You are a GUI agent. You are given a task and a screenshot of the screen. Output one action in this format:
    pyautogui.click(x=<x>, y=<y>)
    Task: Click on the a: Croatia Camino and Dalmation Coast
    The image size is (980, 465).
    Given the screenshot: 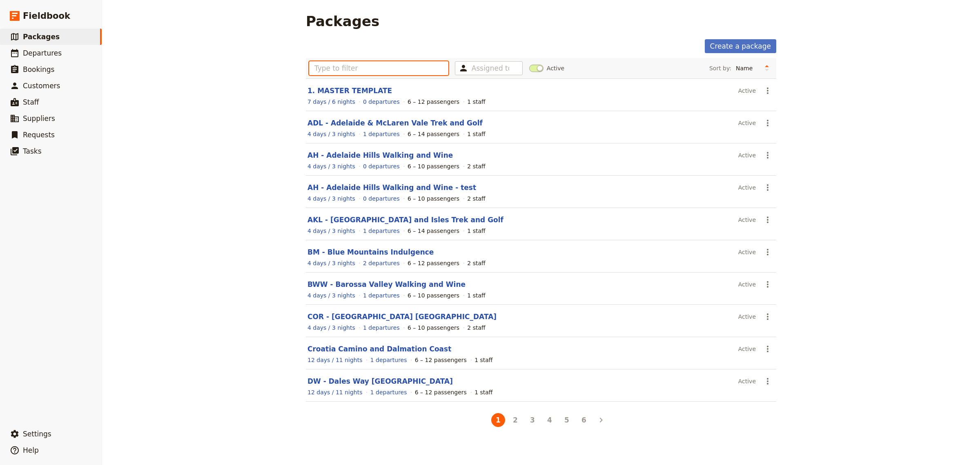 What is the action you would take?
    pyautogui.click(x=380, y=349)
    